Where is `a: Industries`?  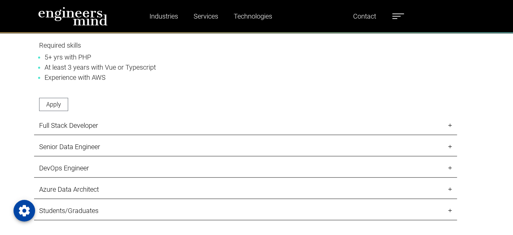 a: Industries is located at coordinates (164, 16).